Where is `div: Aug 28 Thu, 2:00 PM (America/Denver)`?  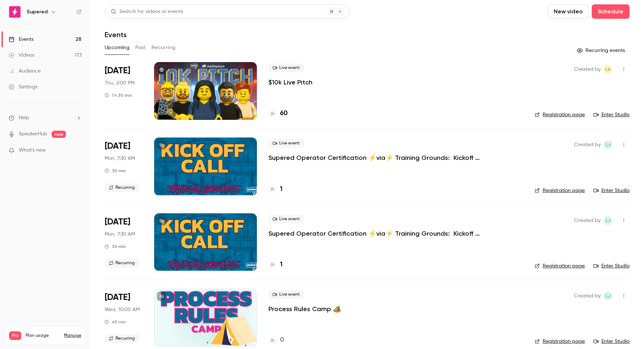 div: Aug 28 Thu, 2:00 PM (America/Denver) is located at coordinates (123, 91).